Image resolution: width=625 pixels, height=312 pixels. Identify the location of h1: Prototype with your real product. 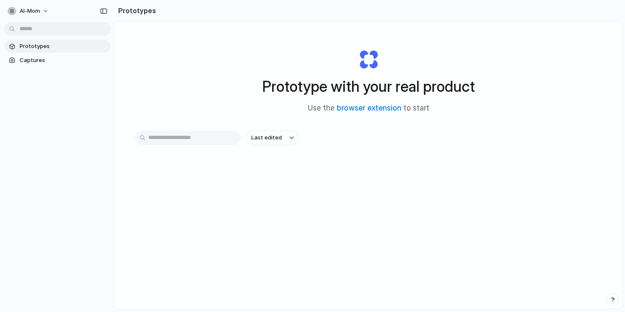
(368, 86).